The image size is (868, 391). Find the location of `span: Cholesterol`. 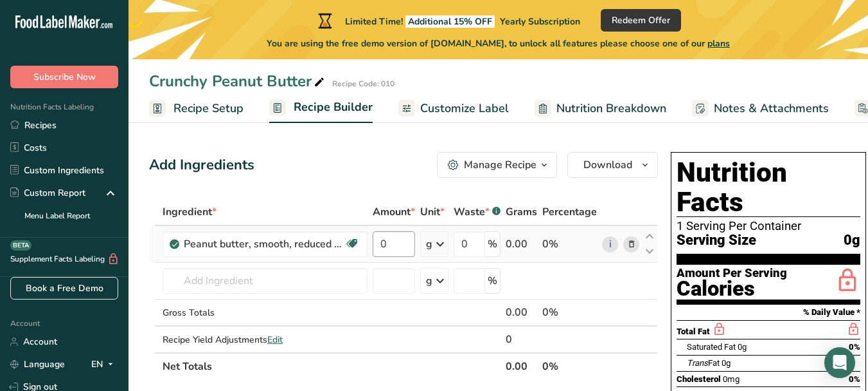

span: Cholesterol is located at coordinates (698, 378).